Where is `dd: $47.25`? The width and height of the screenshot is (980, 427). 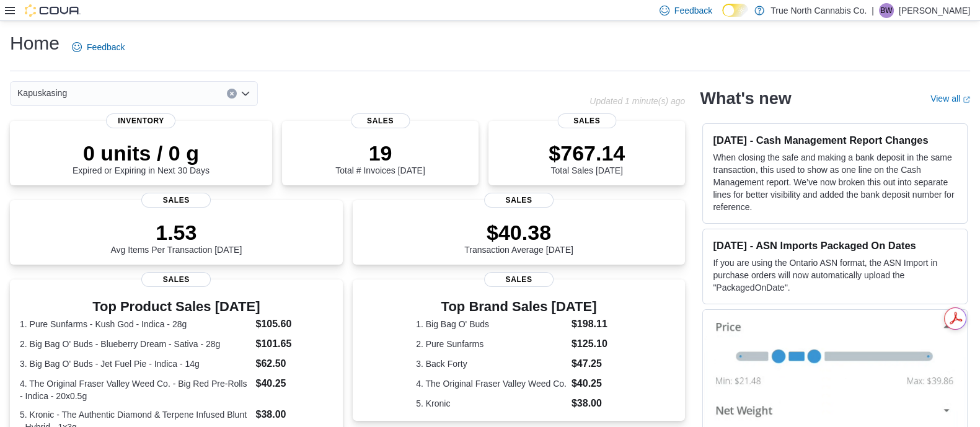
dd: $47.25 is located at coordinates (596, 364).